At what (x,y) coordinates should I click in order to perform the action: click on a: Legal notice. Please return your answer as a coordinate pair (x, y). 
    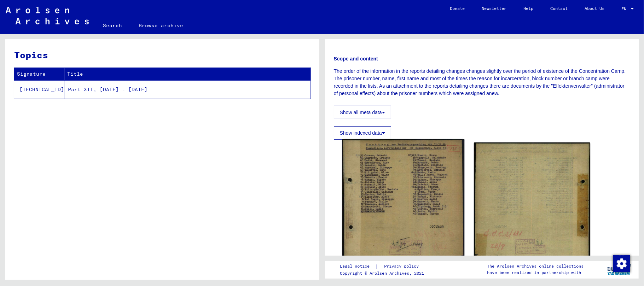
    Looking at the image, I should click on (357, 266).